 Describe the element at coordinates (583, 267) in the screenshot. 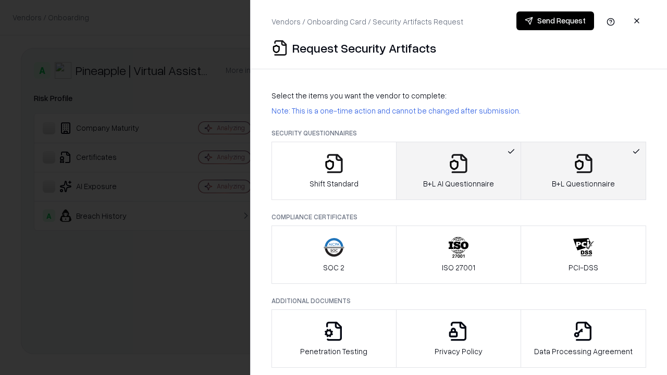

I see `p: PCI-DSS` at that location.